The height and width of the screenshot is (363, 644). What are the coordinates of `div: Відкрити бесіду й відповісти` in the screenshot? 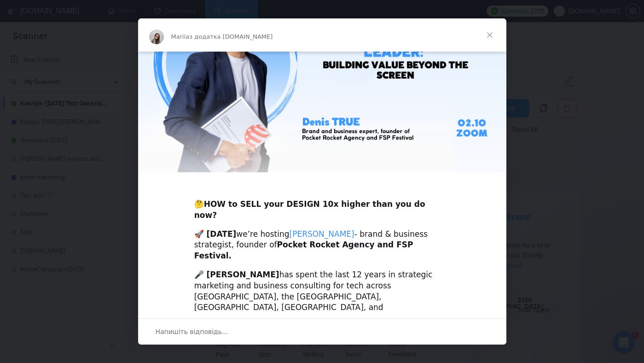 It's located at (322, 331).